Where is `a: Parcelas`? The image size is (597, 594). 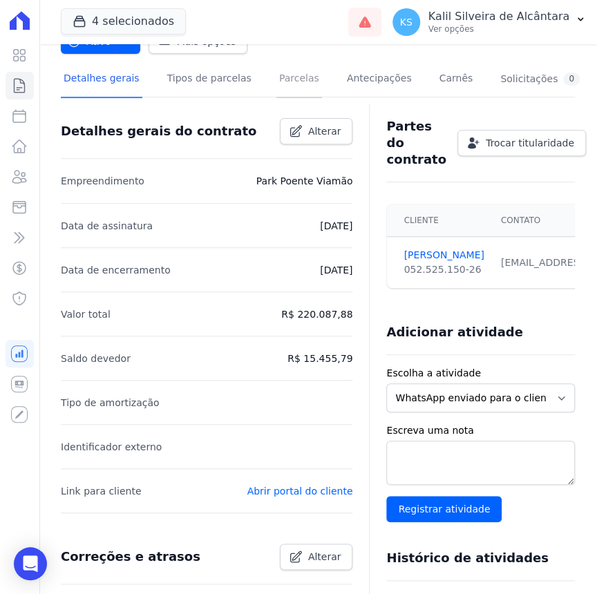
a: Parcelas is located at coordinates (299, 79).